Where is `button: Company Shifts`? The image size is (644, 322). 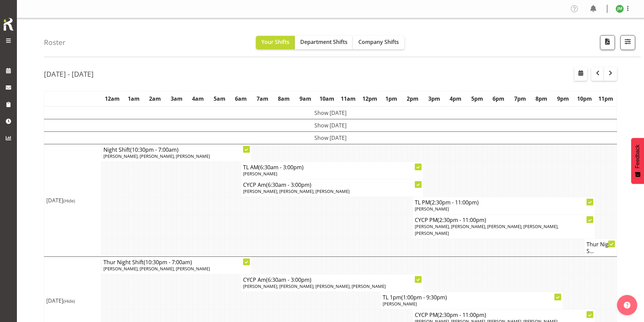 button: Company Shifts is located at coordinates (378, 42).